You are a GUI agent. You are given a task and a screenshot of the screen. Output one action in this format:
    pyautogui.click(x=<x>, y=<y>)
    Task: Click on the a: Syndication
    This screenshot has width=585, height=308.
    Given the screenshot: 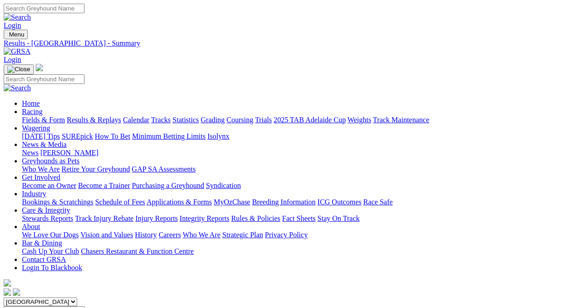 What is the action you would take?
    pyautogui.click(x=223, y=186)
    